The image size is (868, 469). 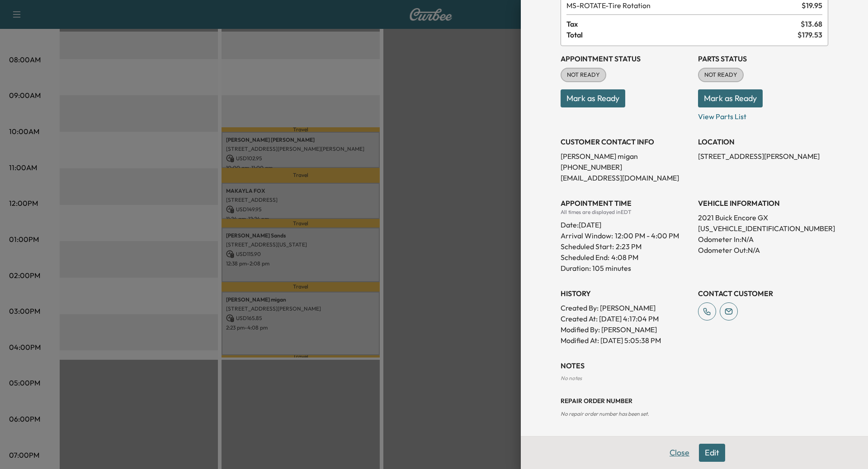 I want to click on button: Edit, so click(x=712, y=453).